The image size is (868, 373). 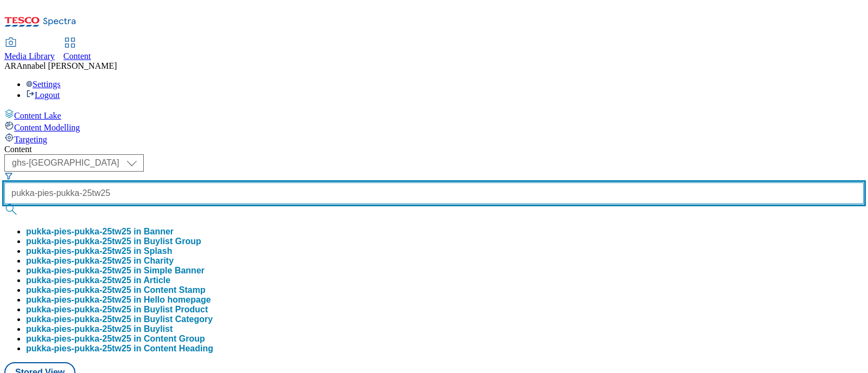 What do you see at coordinates (174, 290) in the screenshot?
I see `span: Content Stamp` at bounding box center [174, 290].